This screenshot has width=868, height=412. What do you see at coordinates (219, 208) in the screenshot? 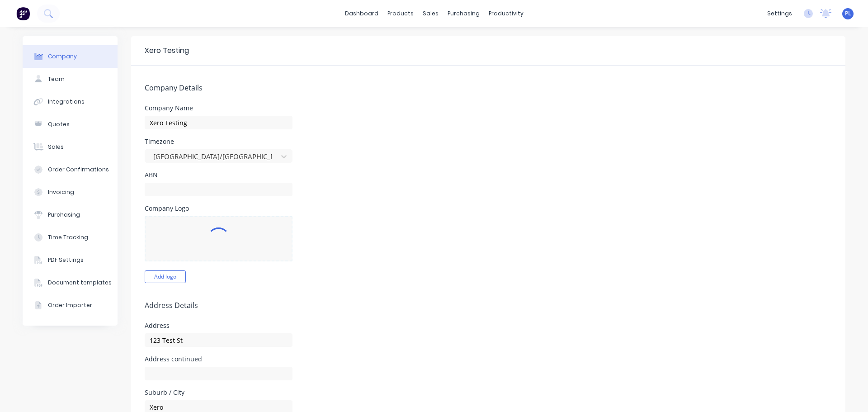
I see `div: Company Logo` at bounding box center [219, 208].